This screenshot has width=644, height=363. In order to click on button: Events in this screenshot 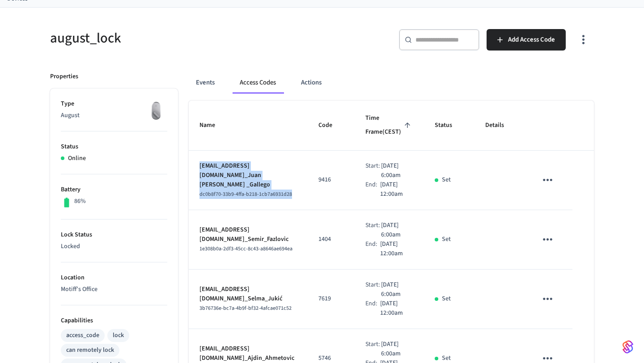, I will do `click(205, 83)`.